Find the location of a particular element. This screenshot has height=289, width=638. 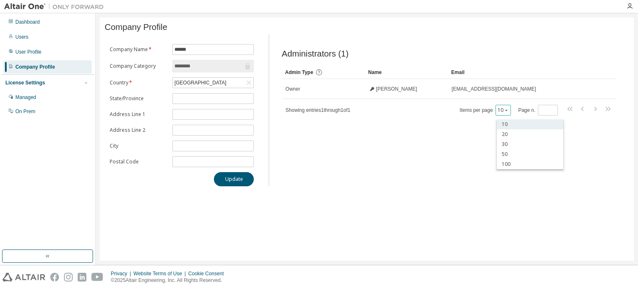

div: Email is located at coordinates (522, 72).